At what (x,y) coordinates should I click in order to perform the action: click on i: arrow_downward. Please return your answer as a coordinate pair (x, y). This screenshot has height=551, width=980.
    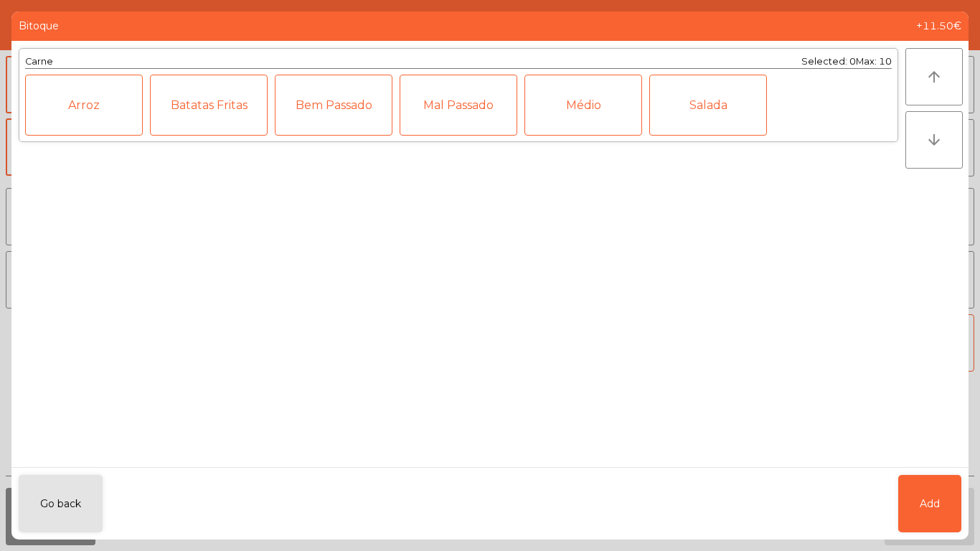
    Looking at the image, I should click on (934, 140).